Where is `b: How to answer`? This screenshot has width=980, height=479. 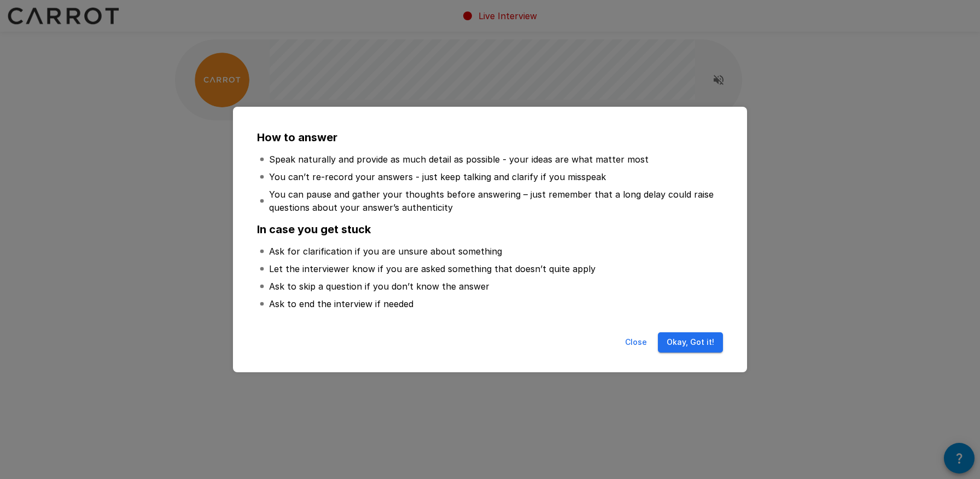 b: How to answer is located at coordinates (297, 137).